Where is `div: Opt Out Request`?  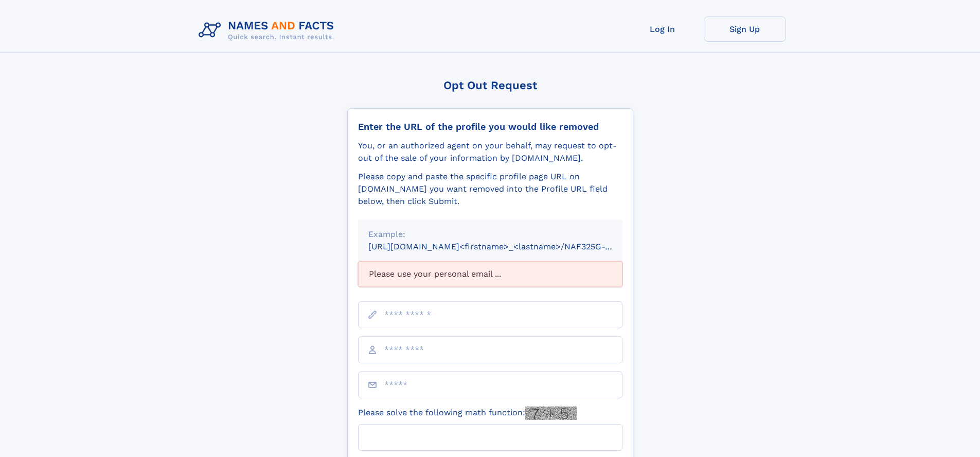 div: Opt Out Request is located at coordinates (490, 85).